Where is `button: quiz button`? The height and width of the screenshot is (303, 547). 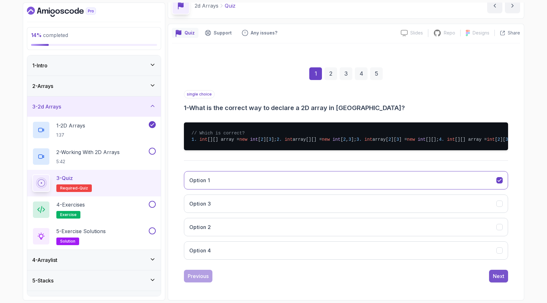
button: quiz button is located at coordinates (185, 33).